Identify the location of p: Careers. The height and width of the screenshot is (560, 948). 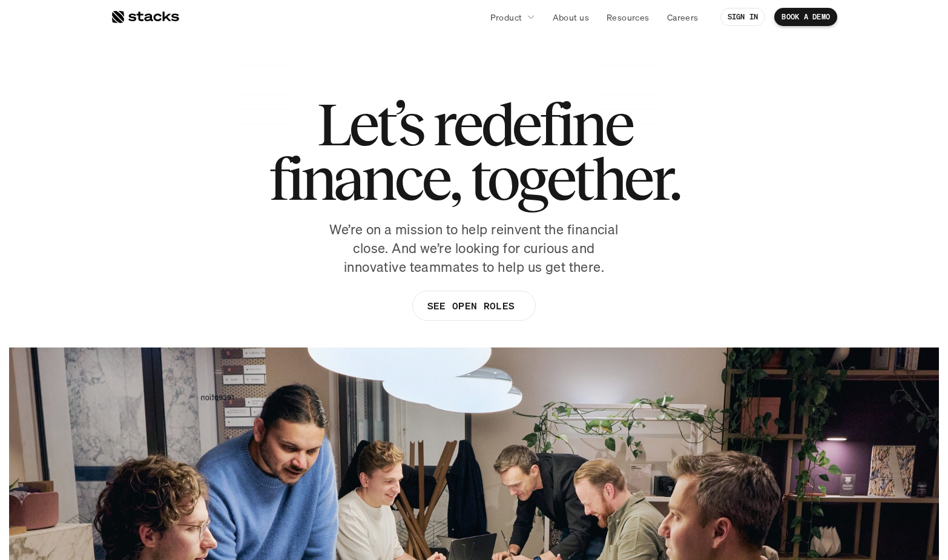
(683, 17).